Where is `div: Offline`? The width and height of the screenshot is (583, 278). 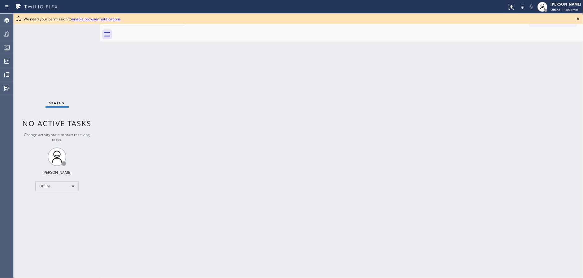 div: Offline is located at coordinates (57, 186).